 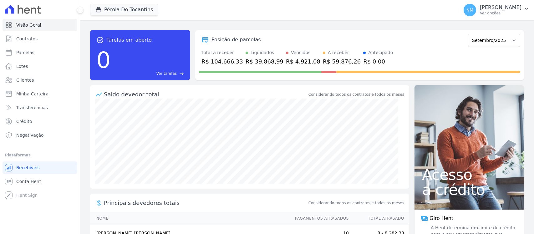 What do you see at coordinates (25, 80) in the screenshot?
I see `span: Clientes` at bounding box center [25, 80].